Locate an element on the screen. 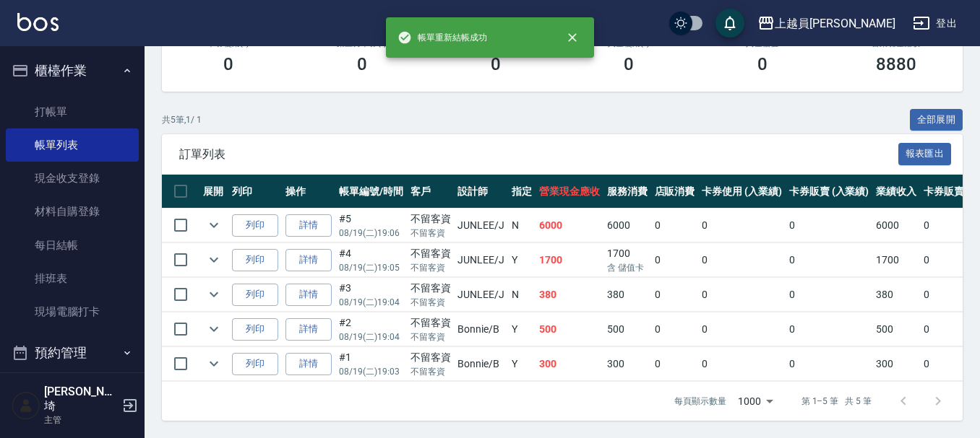  a: 每日結帳 is located at coordinates (72, 246).